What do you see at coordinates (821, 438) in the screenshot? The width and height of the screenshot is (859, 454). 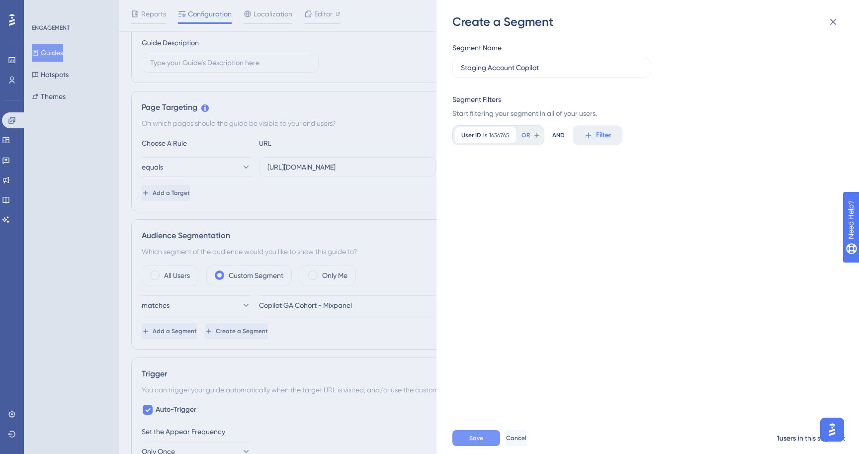 I see `div: in this segment` at bounding box center [821, 438].